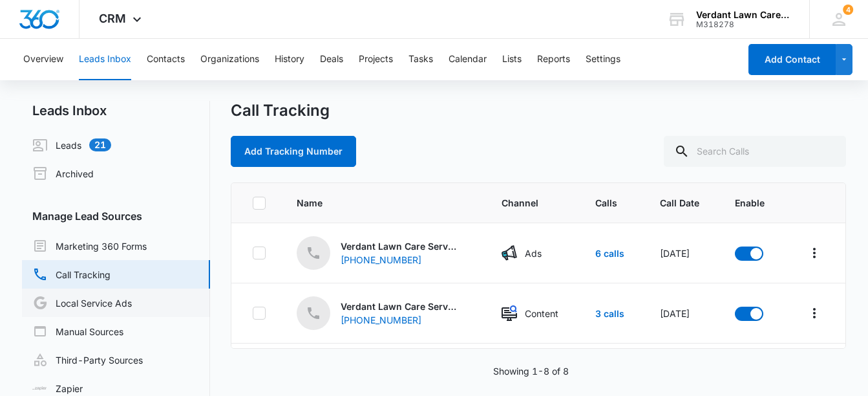  What do you see at coordinates (610, 252) in the screenshot?
I see `a: 6 calls` at bounding box center [610, 252].